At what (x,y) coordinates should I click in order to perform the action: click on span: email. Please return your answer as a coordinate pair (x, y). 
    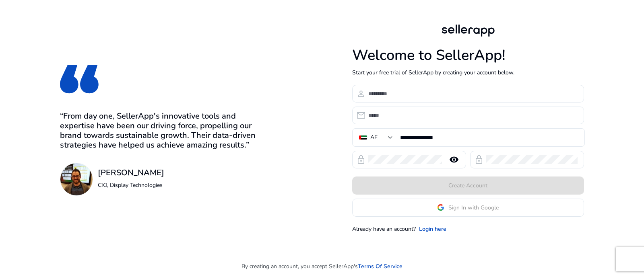
    Looking at the image, I should click on (361, 115).